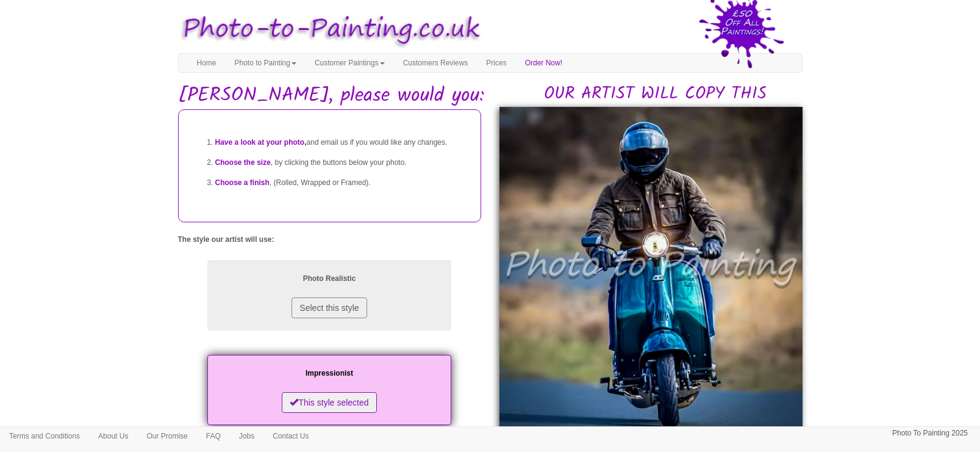 The height and width of the screenshot is (452, 980). I want to click on li: , (Rolled, Wrapped or Framed)., so click(342, 182).